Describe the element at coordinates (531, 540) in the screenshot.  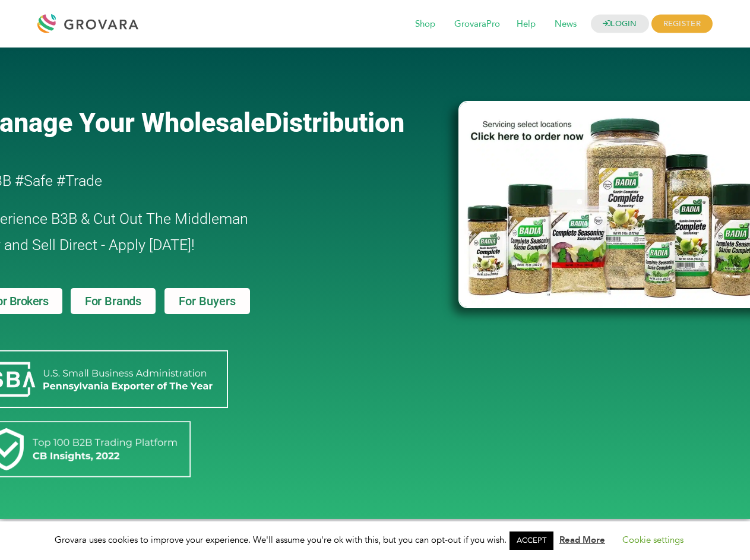
I see `a: ACCEPT` at that location.